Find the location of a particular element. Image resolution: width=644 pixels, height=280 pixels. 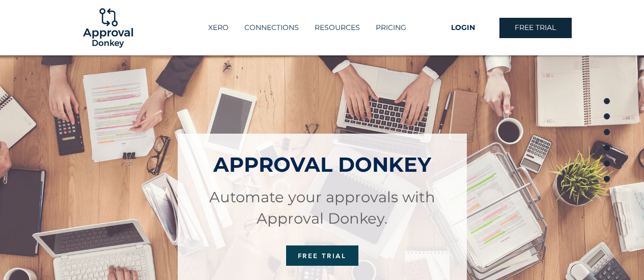

nav: Page is located at coordinates (606, 140).